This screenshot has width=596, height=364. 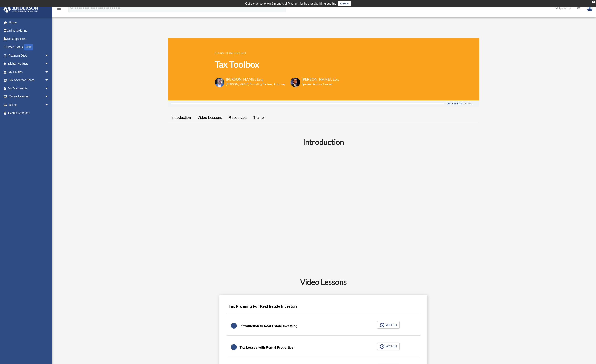 What do you see at coordinates (295, 82) in the screenshot?
I see `img: Scott-Estill-Headshot.png` at bounding box center [295, 82].